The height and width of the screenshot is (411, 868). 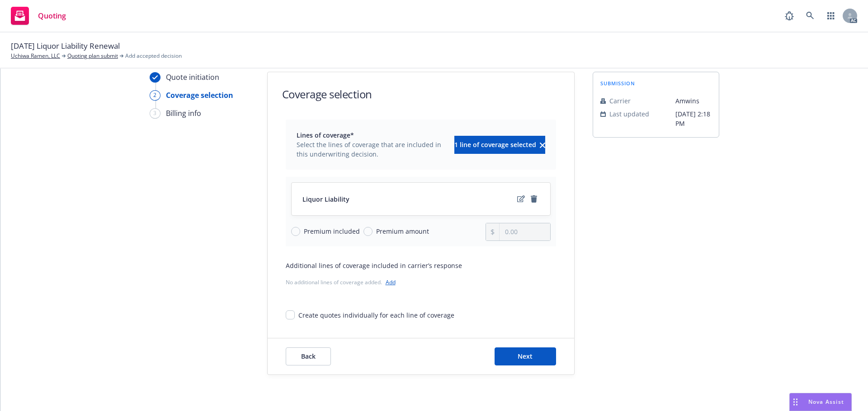 I want to click on input: Premium included, so click(x=296, y=231).